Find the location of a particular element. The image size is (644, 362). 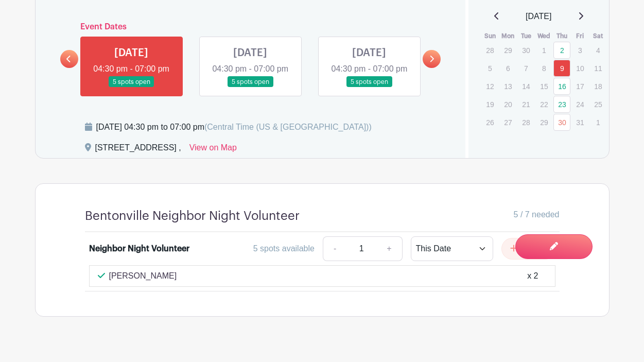

p: 26 is located at coordinates (490, 122).